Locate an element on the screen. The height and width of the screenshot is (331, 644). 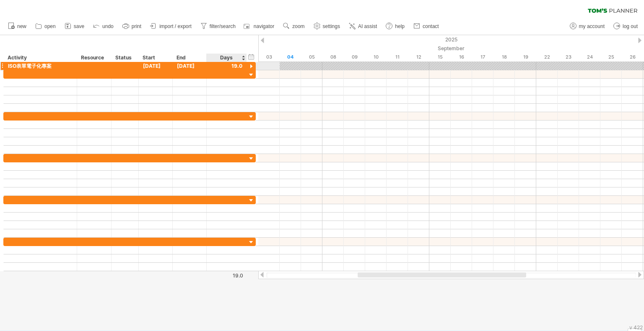
a: save is located at coordinates (74, 27).